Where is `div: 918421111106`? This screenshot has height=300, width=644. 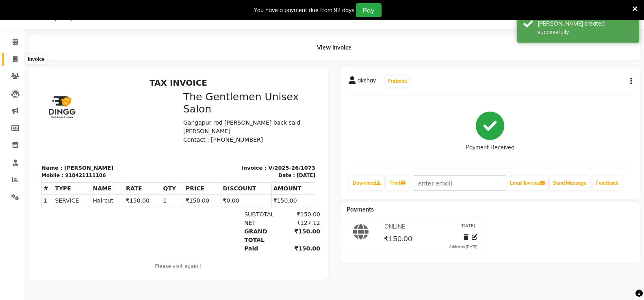 div: 918421111106 is located at coordinates (49, 100).